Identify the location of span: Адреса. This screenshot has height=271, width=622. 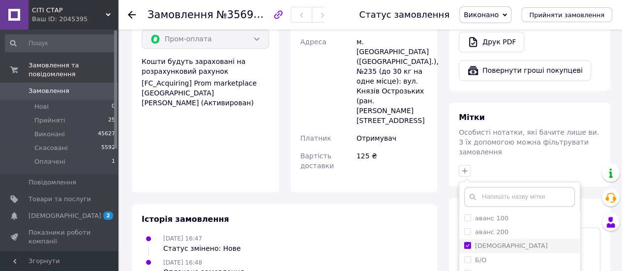
(313, 42).